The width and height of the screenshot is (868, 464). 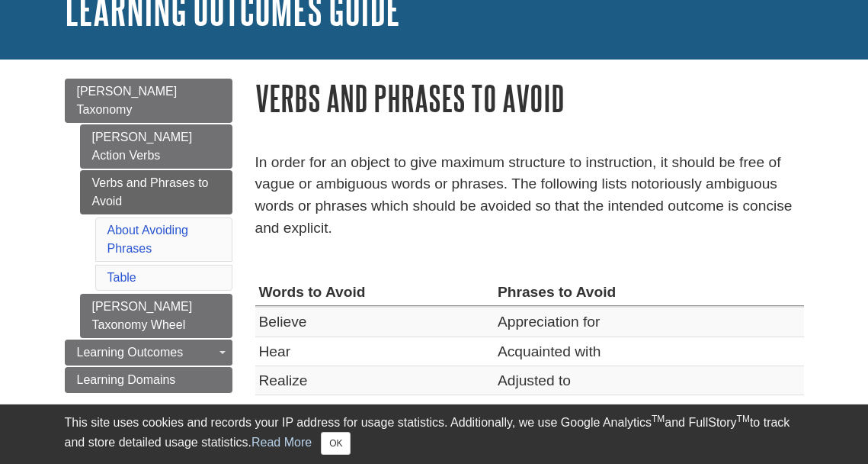 I want to click on div: This site uses cookies and records your IP address for usage statistics. Additionally, we use Goo..., so click(x=435, y=434).